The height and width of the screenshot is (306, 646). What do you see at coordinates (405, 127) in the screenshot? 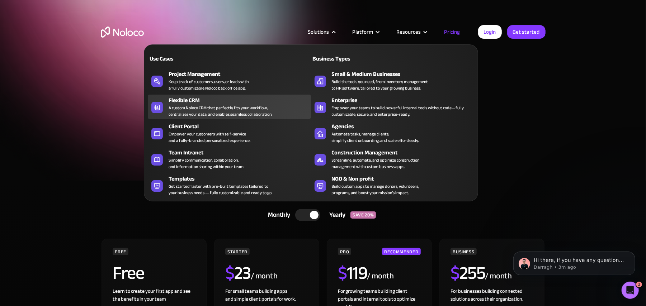
I see `div: Agencies` at bounding box center [405, 127].